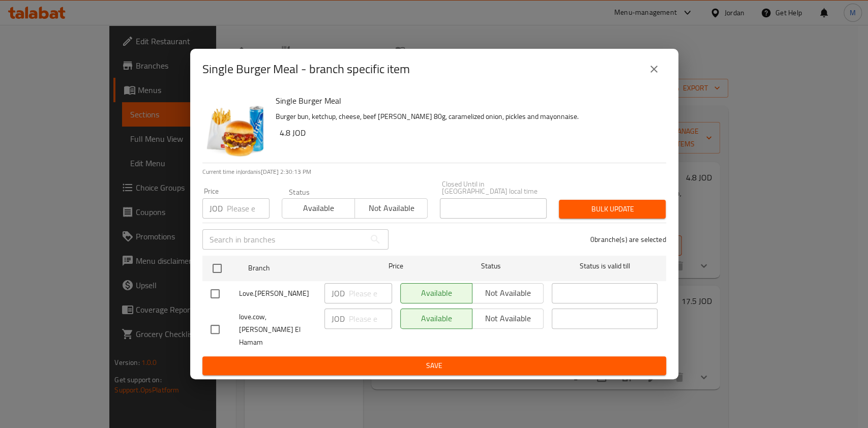 Image resolution: width=868 pixels, height=428 pixels. Describe the element at coordinates (235, 126) in the screenshot. I see `img: Single Burger Meal` at that location.